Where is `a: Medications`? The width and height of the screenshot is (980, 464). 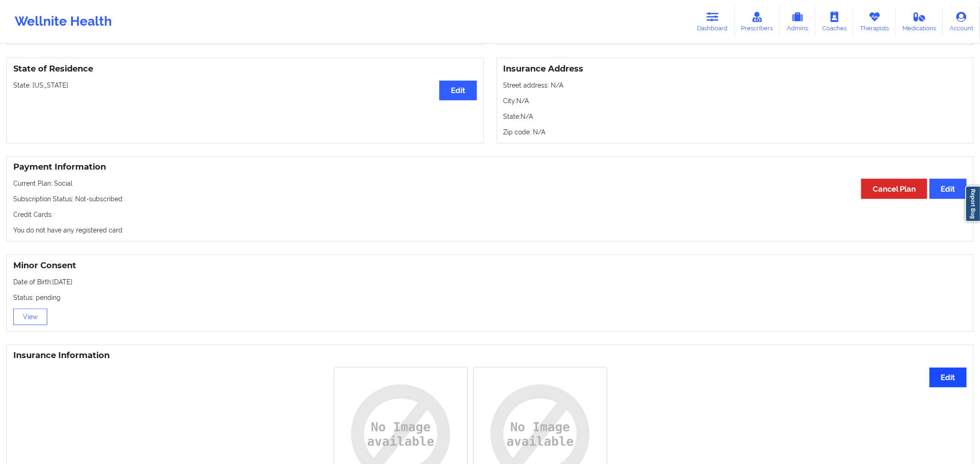 a: Medications is located at coordinates (919, 21).